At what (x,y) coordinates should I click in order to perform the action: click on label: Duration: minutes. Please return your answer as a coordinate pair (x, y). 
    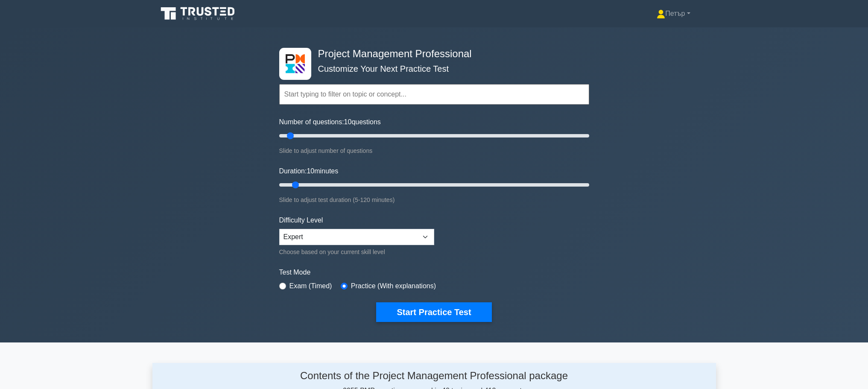
    Looking at the image, I should click on (309, 171).